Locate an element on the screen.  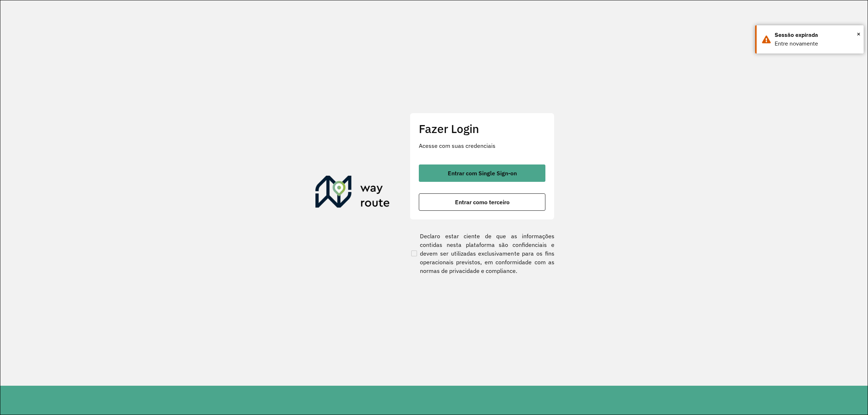
div: Sessão expirada is located at coordinates (817, 35).